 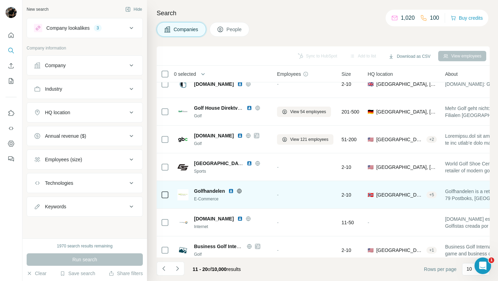 What do you see at coordinates (183, 112) in the screenshot?
I see `img: Logo of Golf House Direktversand` at bounding box center [183, 112].